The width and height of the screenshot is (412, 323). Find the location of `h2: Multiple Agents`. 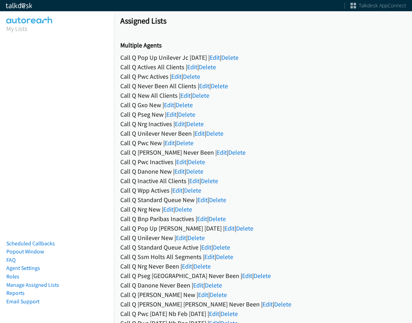

h2: Multiple Agents is located at coordinates (263, 45).